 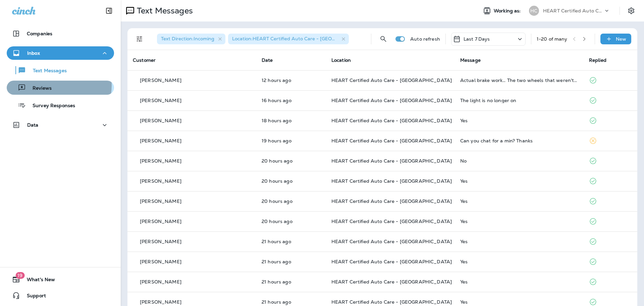 I want to click on button: Filters, so click(x=140, y=39).